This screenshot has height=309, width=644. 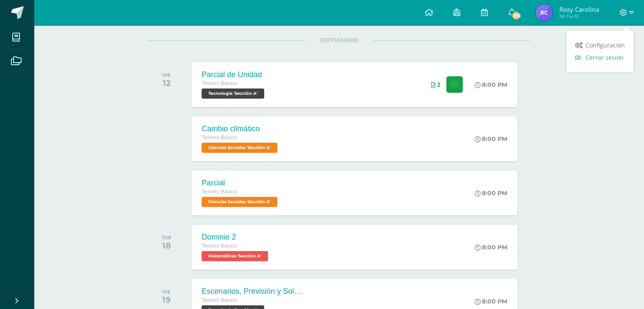 I want to click on div: Escenarios, Previsión y Solver, so click(x=252, y=291).